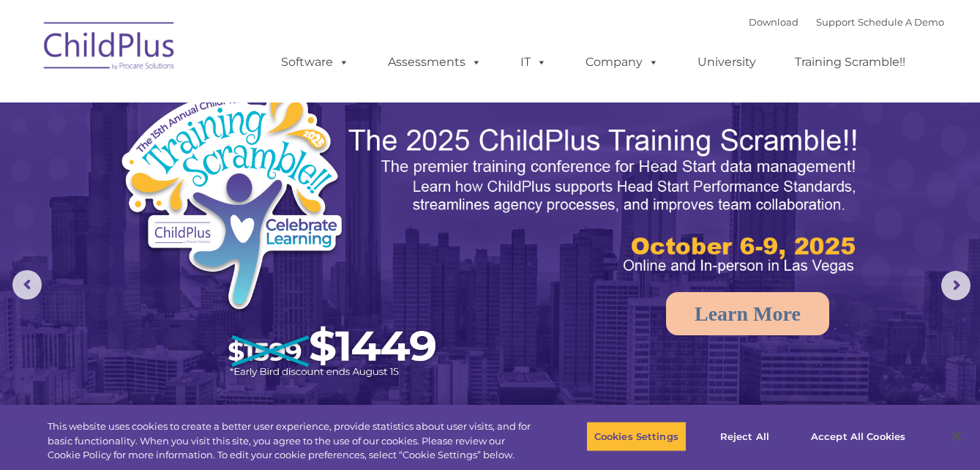  Describe the element at coordinates (727, 62) in the screenshot. I see `a: University` at that location.